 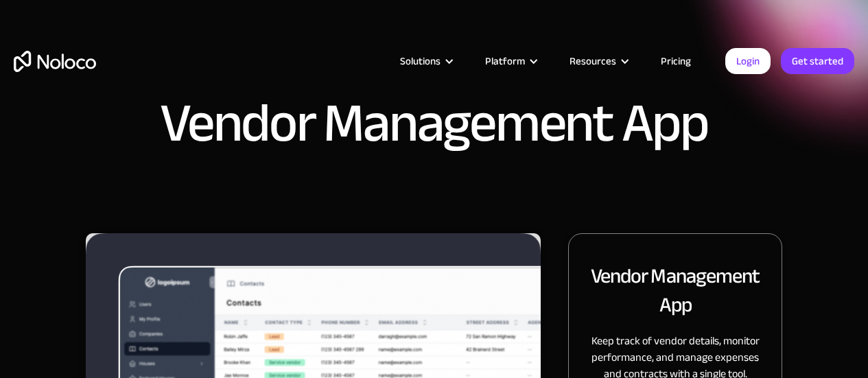 What do you see at coordinates (817, 61) in the screenshot?
I see `a: Get started` at bounding box center [817, 61].